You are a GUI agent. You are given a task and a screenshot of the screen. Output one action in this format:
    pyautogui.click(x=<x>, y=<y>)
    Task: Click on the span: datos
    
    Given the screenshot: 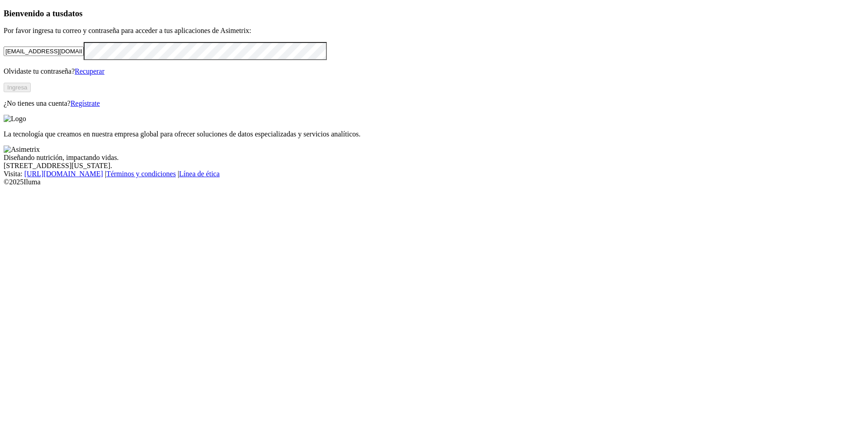 What is the action you would take?
    pyautogui.click(x=73, y=13)
    